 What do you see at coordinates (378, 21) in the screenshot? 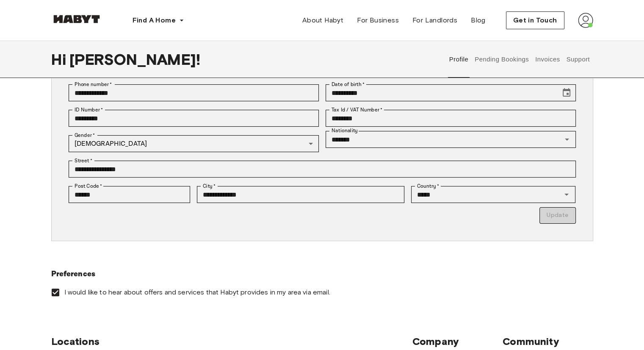
I see `span: For Business` at bounding box center [378, 21].